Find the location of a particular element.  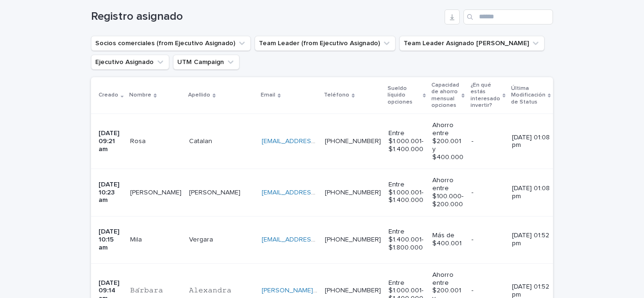

p: Teléfono is located at coordinates (337, 95).